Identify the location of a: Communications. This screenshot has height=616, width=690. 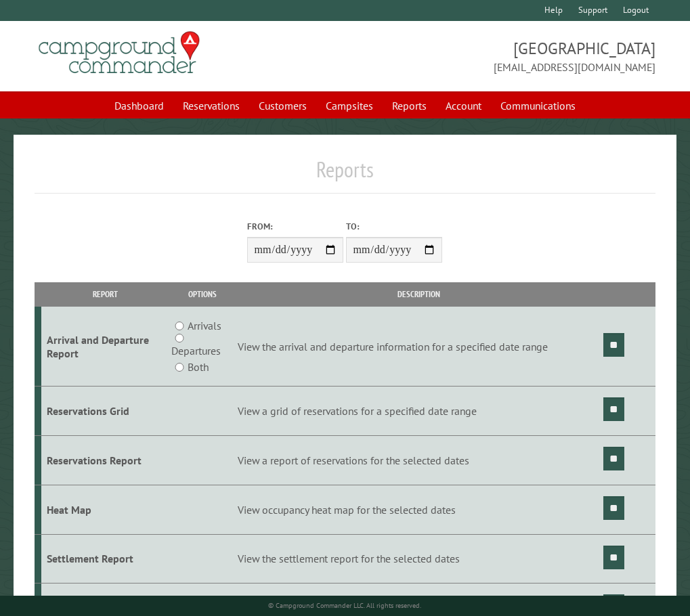
(538, 105).